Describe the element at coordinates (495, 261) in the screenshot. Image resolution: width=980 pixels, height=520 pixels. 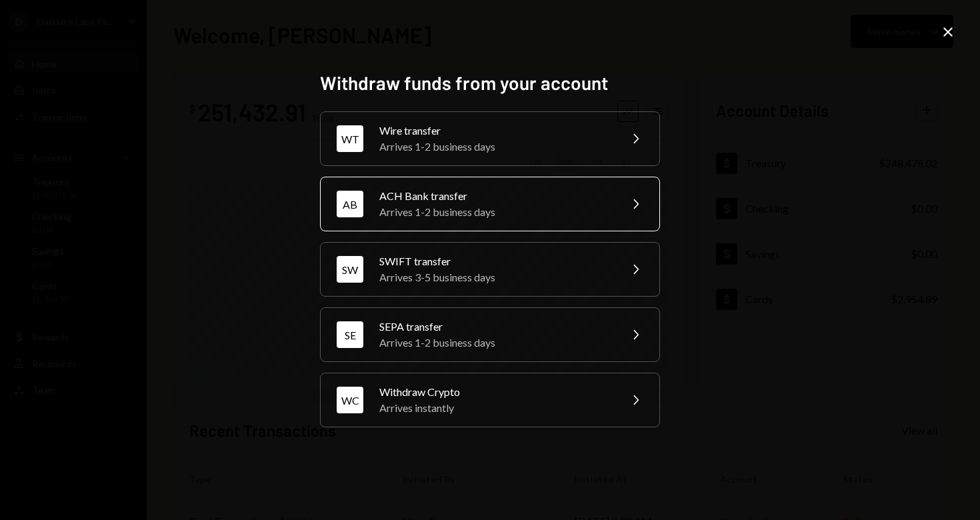
I see `div: SWIFT transfer` at that location.